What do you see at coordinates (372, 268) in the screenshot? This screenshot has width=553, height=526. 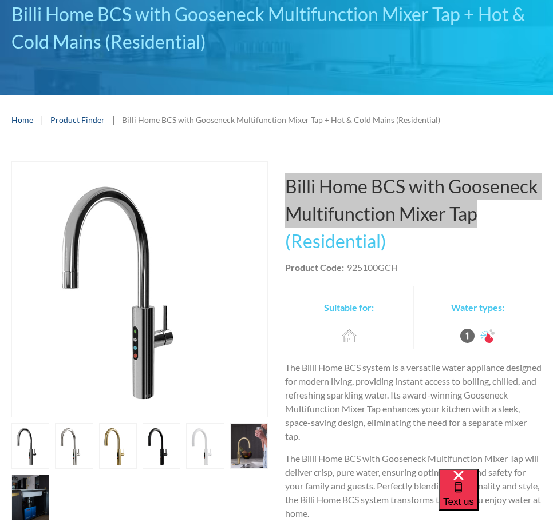 I see `div: 925100GCH` at bounding box center [372, 268].